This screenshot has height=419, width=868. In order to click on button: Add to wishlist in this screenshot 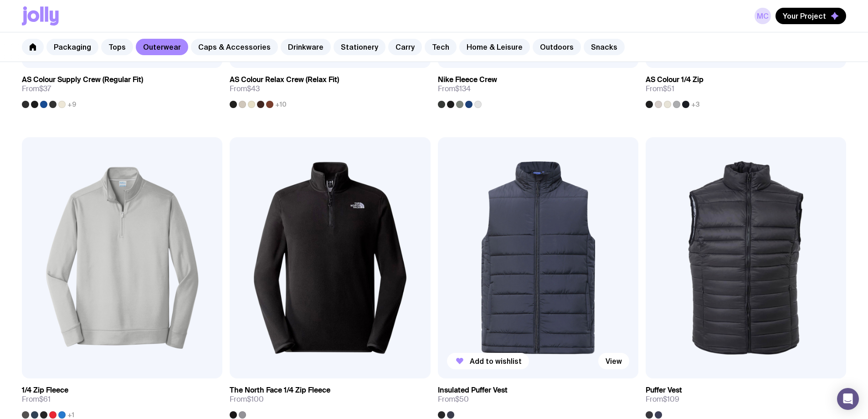, I will do `click(488, 361)`.